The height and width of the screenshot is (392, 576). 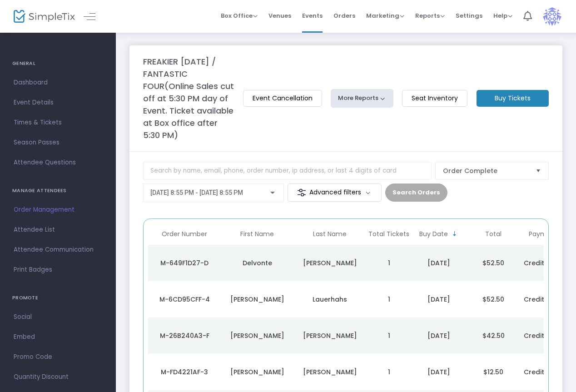 I want to click on m-button: Advanced filters, so click(x=335, y=192).